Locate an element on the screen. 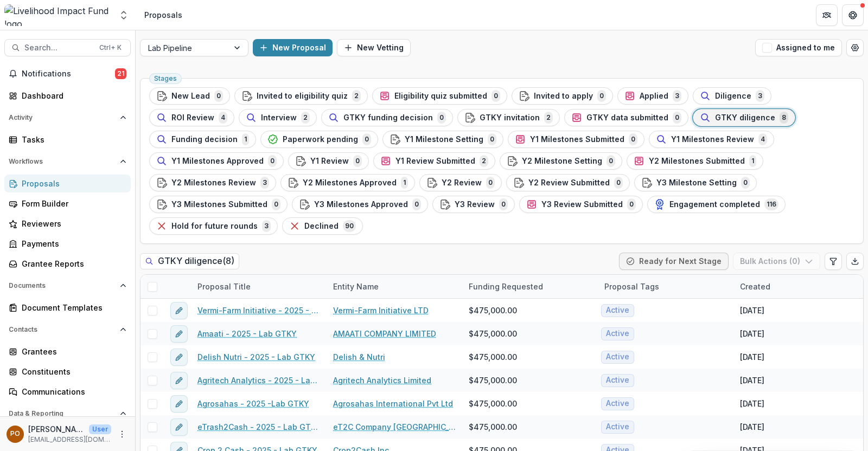 The width and height of the screenshot is (868, 451). span: Declined is located at coordinates (321, 226).